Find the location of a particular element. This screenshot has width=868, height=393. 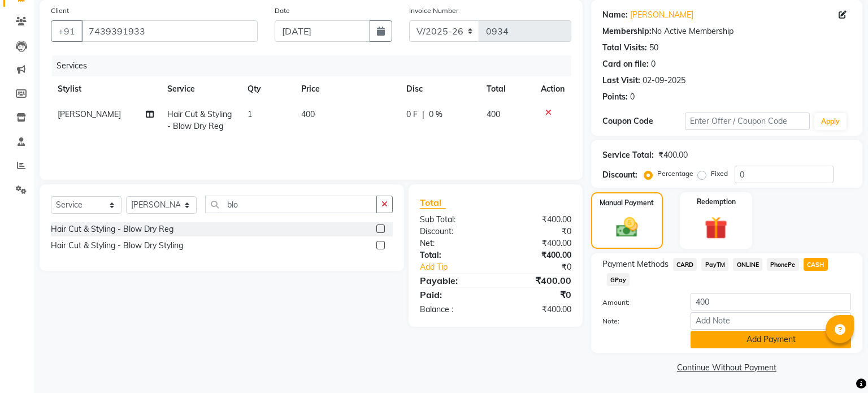

span: CASH is located at coordinates (816, 264).